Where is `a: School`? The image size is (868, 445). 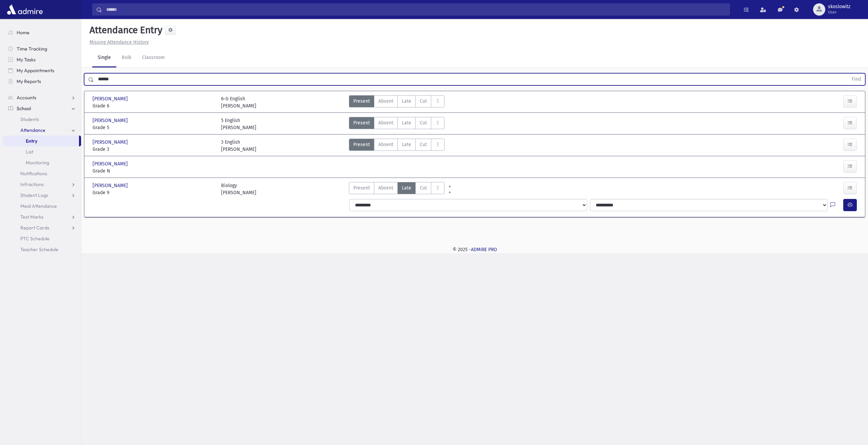 a: School is located at coordinates (42, 108).